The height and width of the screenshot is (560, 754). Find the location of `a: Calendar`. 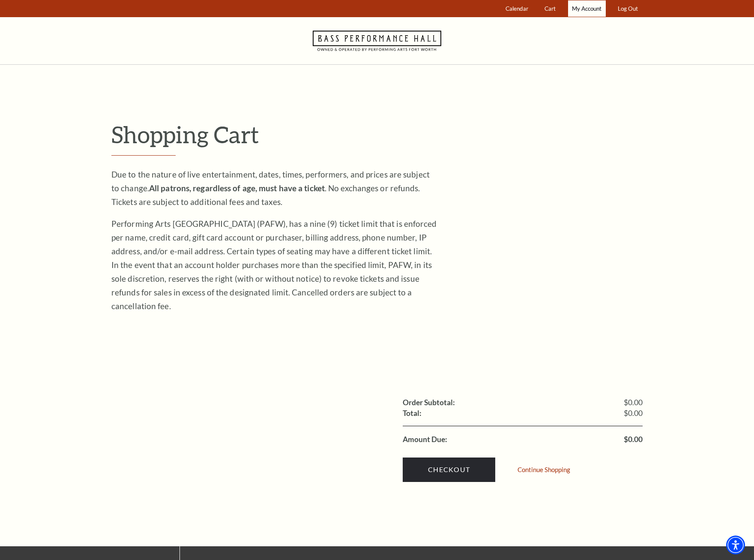

a: Calendar is located at coordinates (517, 8).